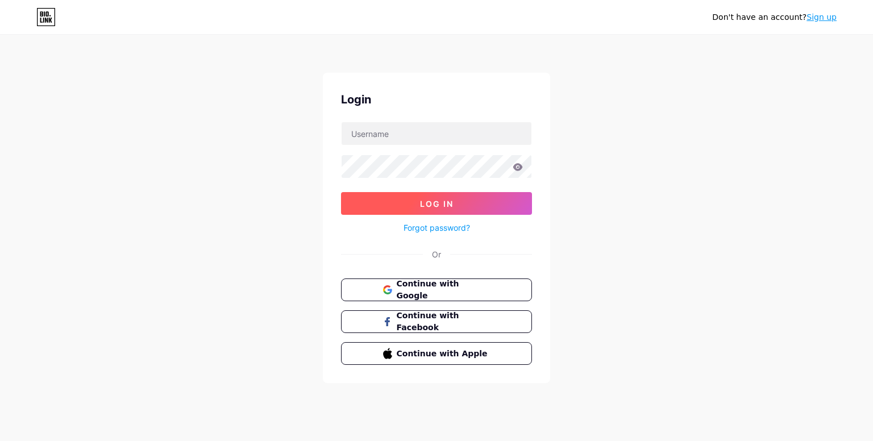 Image resolution: width=873 pixels, height=441 pixels. What do you see at coordinates (436, 203) in the screenshot?
I see `button: Log In` at bounding box center [436, 203].